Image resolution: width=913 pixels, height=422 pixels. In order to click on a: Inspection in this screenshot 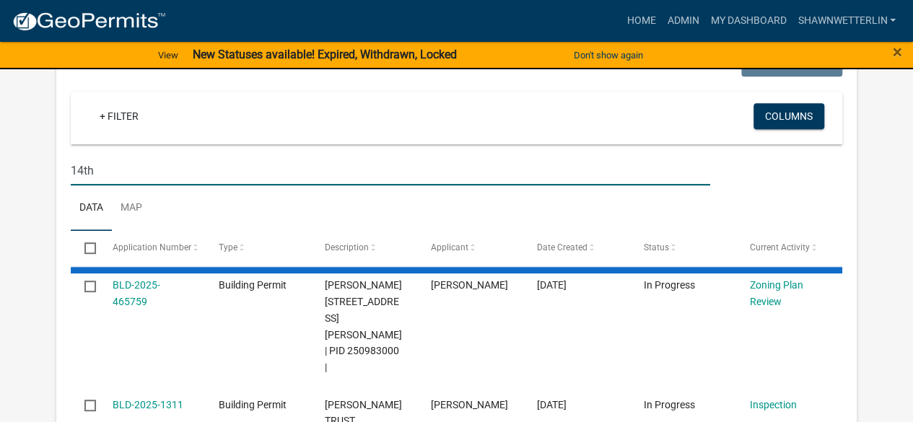, I will do `click(772, 405)`.